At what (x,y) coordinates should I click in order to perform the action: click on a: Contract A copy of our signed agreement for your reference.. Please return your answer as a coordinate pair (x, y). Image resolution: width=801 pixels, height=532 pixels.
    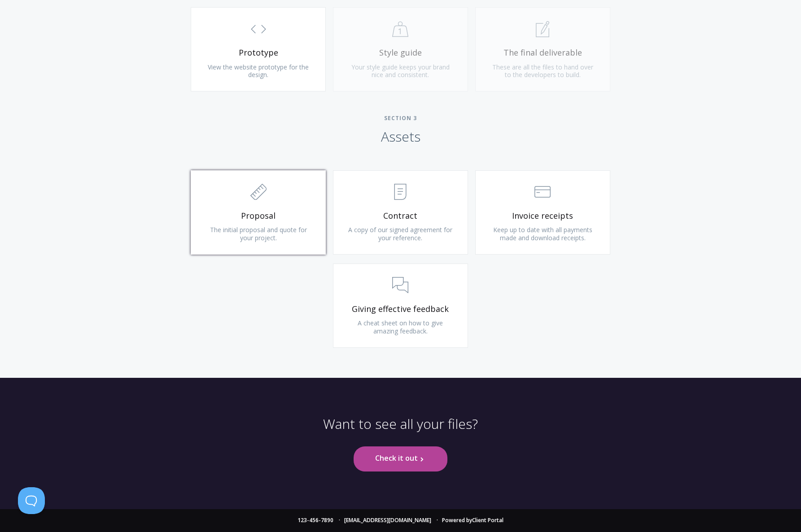
    Looking at the image, I should click on (400, 212).